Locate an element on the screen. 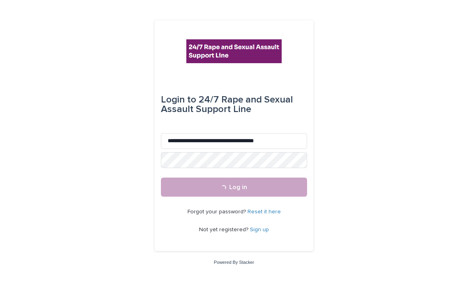 The height and width of the screenshot is (294, 468). img: rhQMoQhaT3yELyF149Cw is located at coordinates (234, 51).